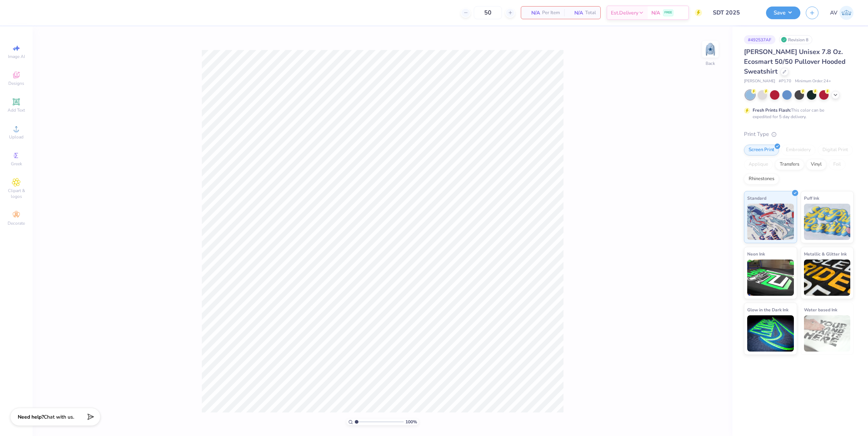 This screenshot has width=868, height=436. Describe the element at coordinates (784, 13) in the screenshot. I see `button: Save` at that location.